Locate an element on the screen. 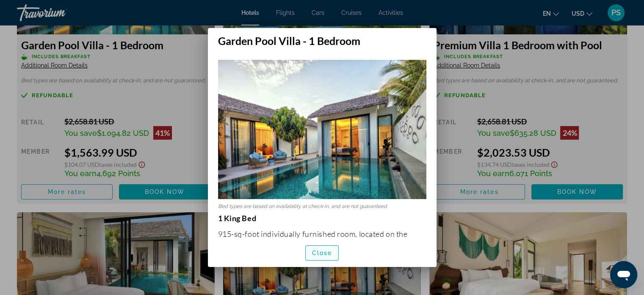  p: 915-sq-foot individually furnished room, located on the ground floor, deck/patio with garden views is located at coordinates (322, 238).